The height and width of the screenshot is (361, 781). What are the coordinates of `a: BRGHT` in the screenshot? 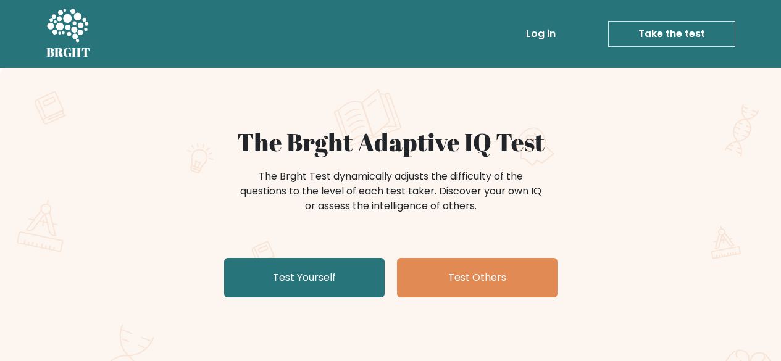 It's located at (69, 34).